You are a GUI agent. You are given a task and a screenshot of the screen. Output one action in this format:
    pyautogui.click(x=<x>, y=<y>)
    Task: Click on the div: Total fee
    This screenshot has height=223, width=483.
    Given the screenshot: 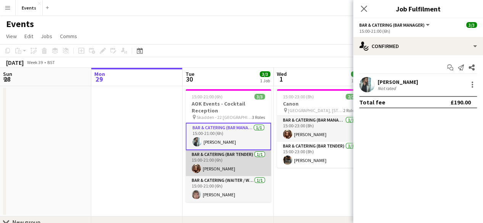 What is the action you would take?
    pyautogui.click(x=372, y=102)
    